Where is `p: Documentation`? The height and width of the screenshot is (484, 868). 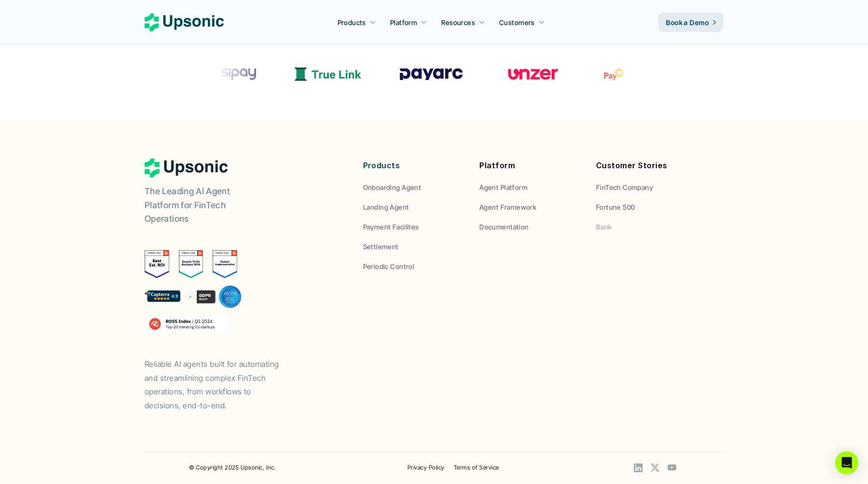
p: Documentation is located at coordinates (504, 227).